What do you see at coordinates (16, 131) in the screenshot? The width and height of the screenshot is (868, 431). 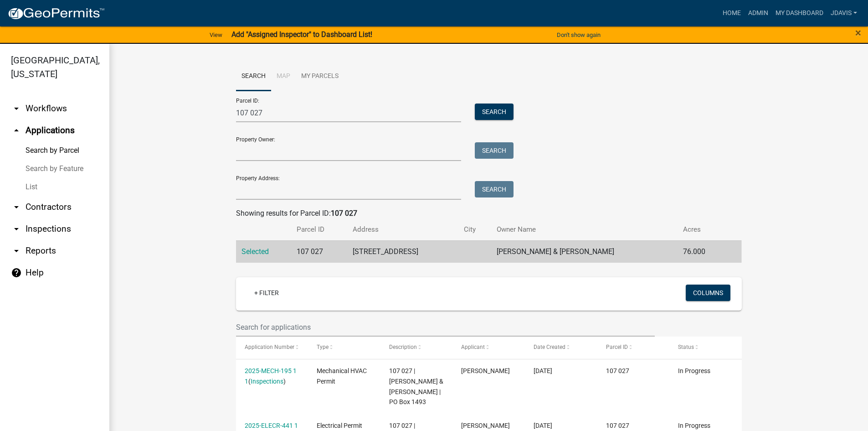 I see `i: arrow_drop_up` at bounding box center [16, 131].